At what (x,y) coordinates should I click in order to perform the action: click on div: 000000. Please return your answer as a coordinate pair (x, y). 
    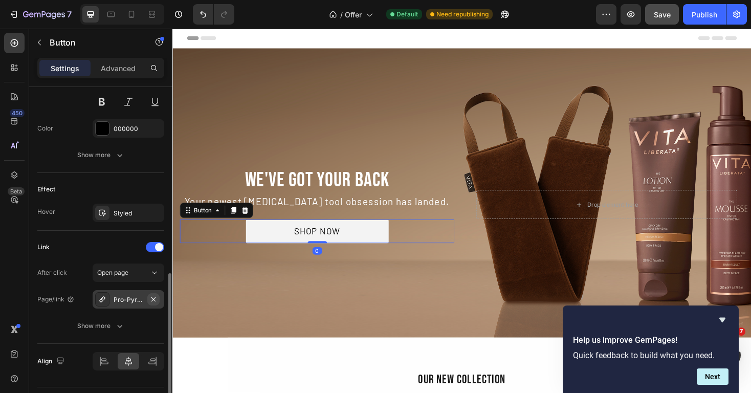
    Looking at the image, I should click on (138, 129).